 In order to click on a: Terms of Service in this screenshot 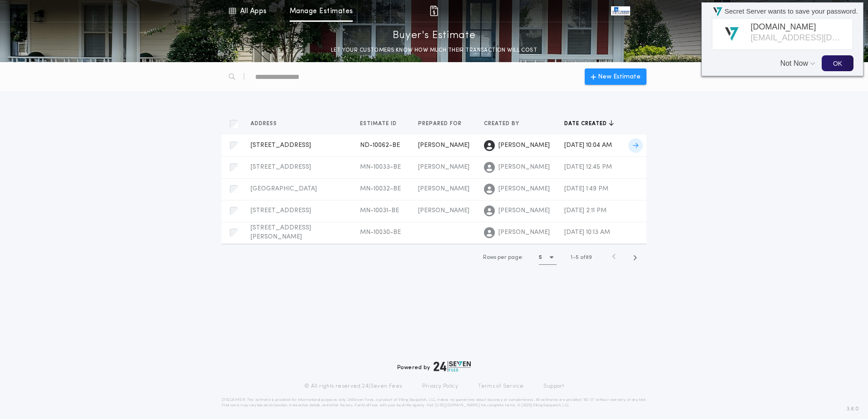, I will do `click(501, 387)`.